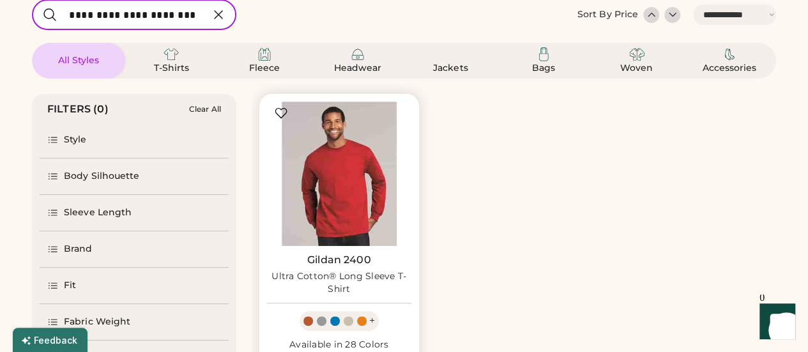 The height and width of the screenshot is (352, 808). What do you see at coordinates (98, 213) in the screenshot?
I see `div: Sleeve Length` at bounding box center [98, 213].